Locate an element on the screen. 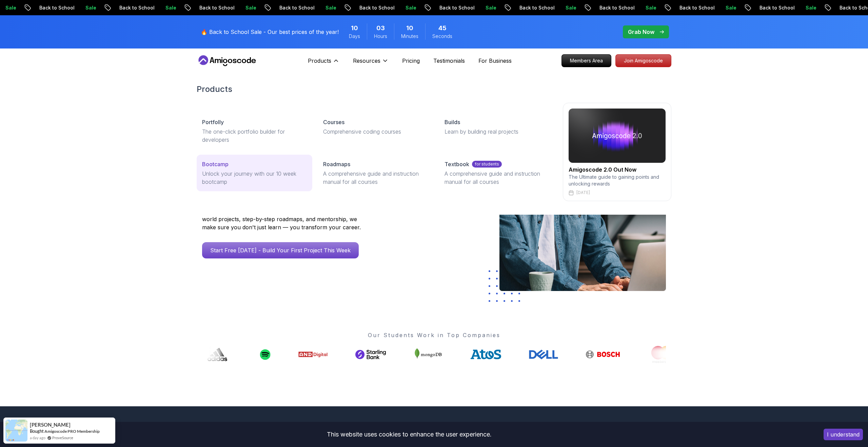 Image resolution: width=868 pixels, height=447 pixels. h2: Amigoscode 2.0 Out Now is located at coordinates (617, 170).